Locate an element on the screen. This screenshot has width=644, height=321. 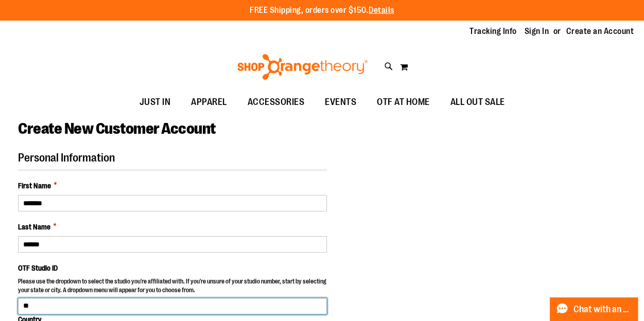
span: ACCESSORIES is located at coordinates (275, 102).